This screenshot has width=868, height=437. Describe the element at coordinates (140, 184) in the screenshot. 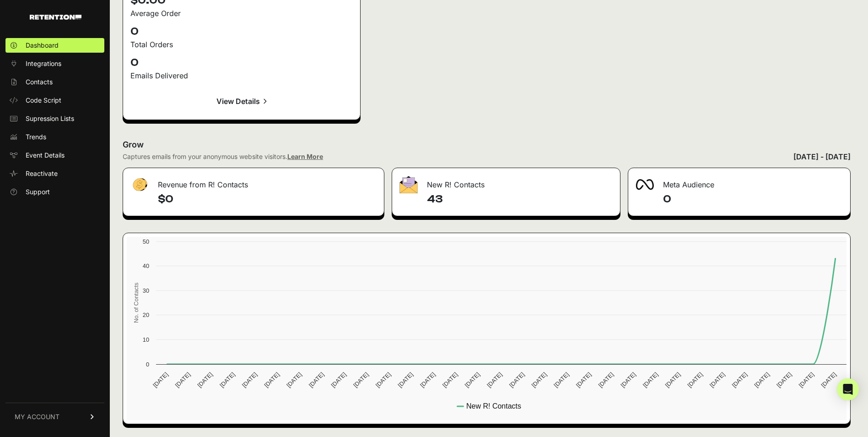

I see `img: fa-dollar-13500eef13a19c4ab2b9ed9ad552e47b0d9fc28b02b83b90ba0e00f96d6372e9.png` at that location.